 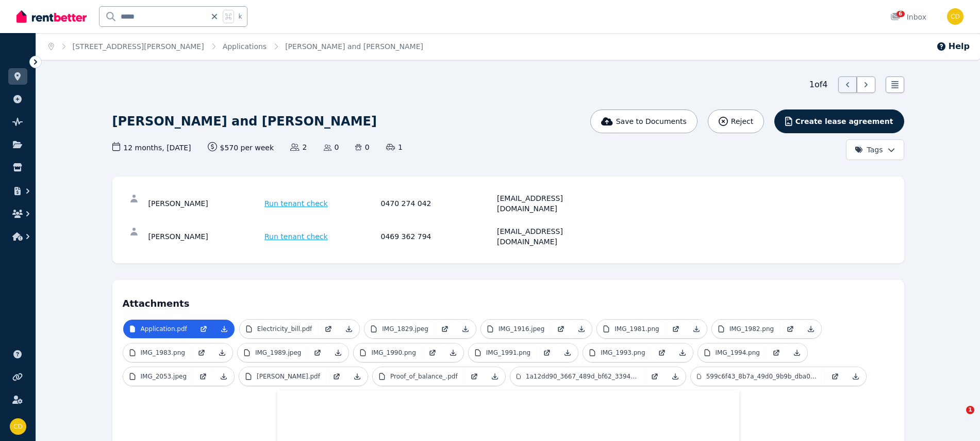 I want to click on nav: Breadcrumb, so click(x=236, y=46).